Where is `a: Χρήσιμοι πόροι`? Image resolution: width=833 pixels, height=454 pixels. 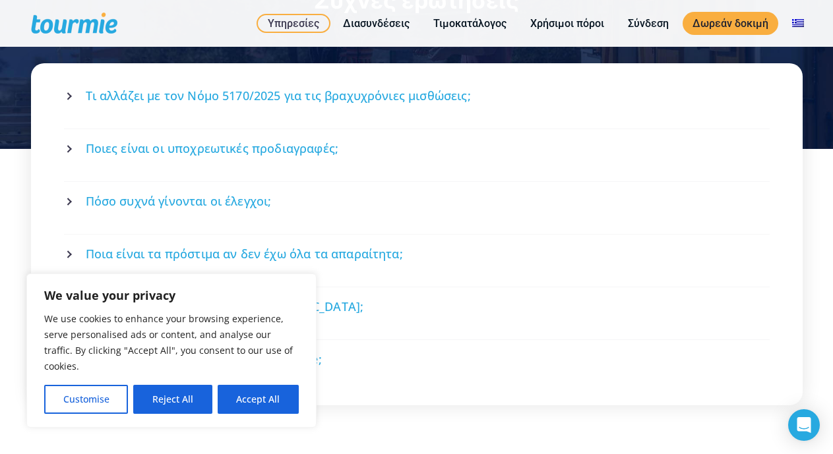
a: Χρήσιμοι πόροι is located at coordinates (567, 23).